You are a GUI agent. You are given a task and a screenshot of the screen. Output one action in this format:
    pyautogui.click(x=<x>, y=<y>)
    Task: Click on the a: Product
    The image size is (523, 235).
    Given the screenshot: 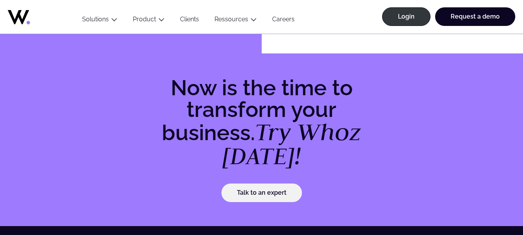 What is the action you would take?
    pyautogui.click(x=144, y=19)
    